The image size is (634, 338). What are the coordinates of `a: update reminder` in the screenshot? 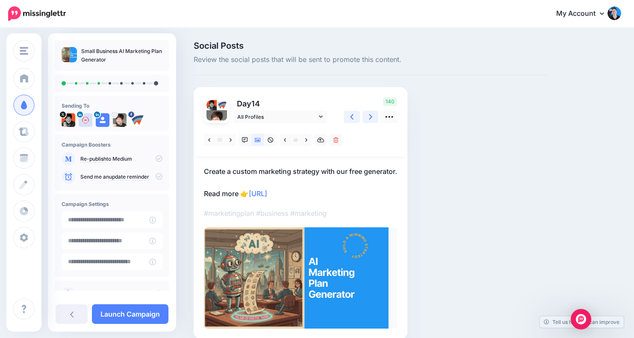 It's located at (129, 177).